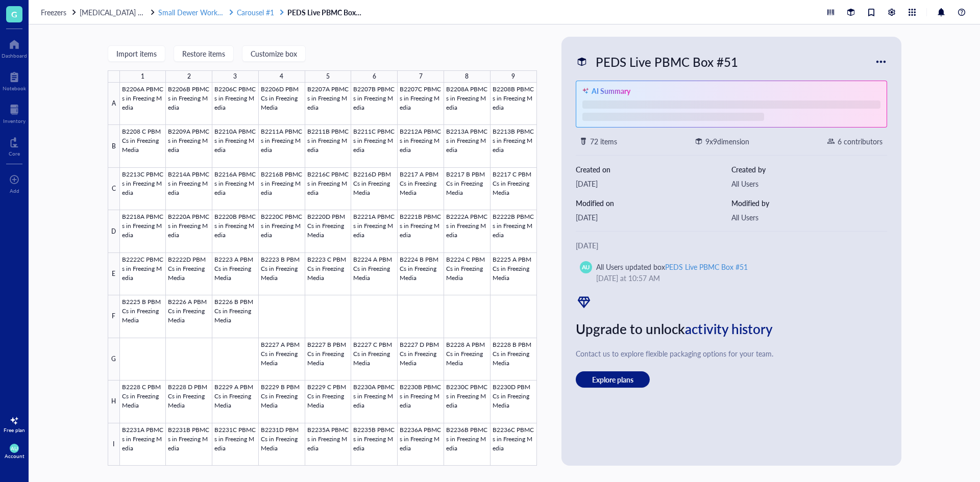 The image size is (980, 482). Describe the element at coordinates (14, 48) in the screenshot. I see `a: Dashboard` at that location.